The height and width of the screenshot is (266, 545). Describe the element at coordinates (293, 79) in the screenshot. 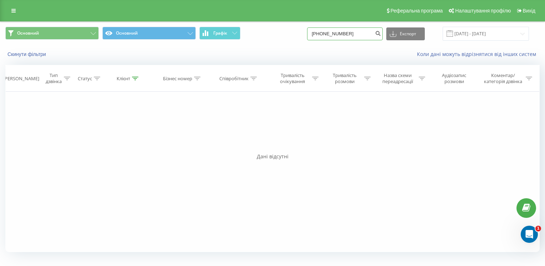

I see `div: Тривалість очікування` at that location.